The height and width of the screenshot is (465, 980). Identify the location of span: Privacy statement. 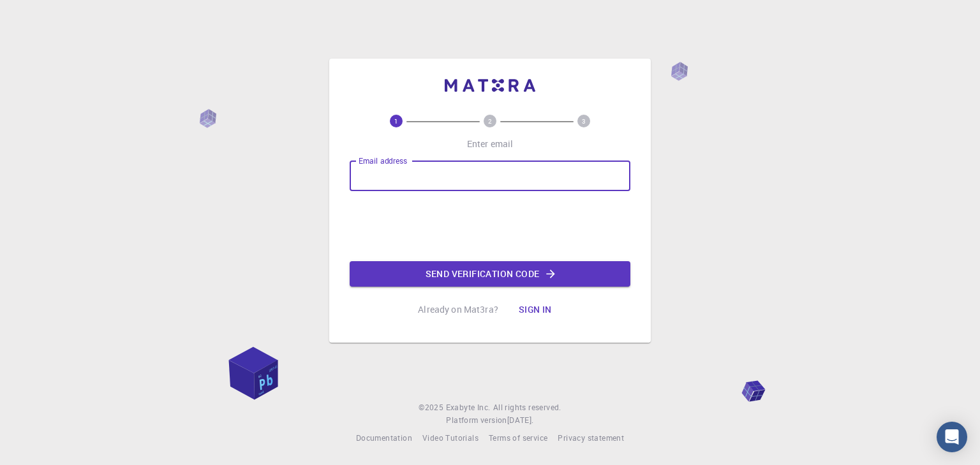
(590, 438).